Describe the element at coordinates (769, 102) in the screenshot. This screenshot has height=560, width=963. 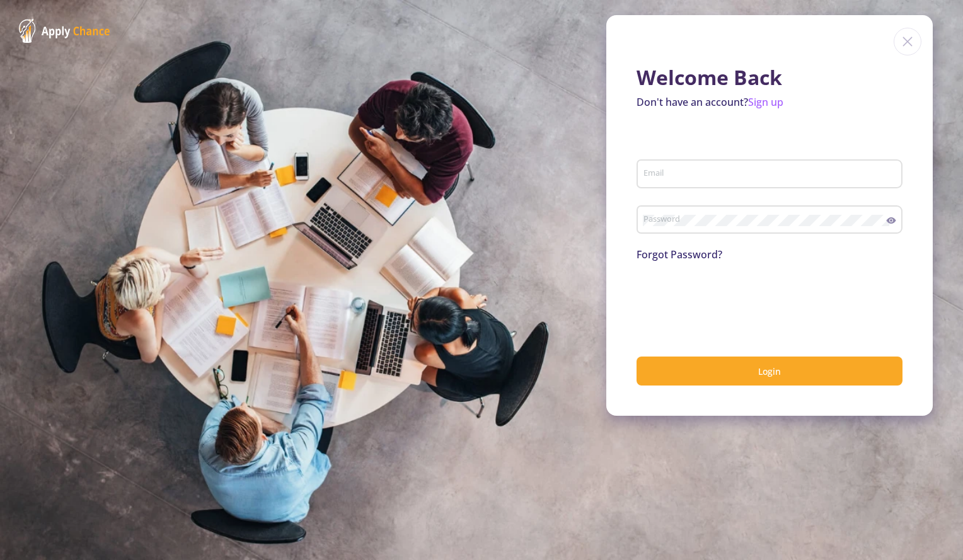
I see `p: Don't have an account?` at that location.